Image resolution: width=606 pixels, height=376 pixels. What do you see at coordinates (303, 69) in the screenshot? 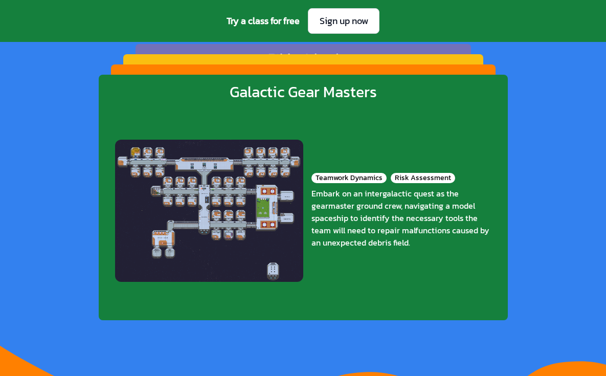
I see `div: Countdown Challenge` at bounding box center [303, 69].